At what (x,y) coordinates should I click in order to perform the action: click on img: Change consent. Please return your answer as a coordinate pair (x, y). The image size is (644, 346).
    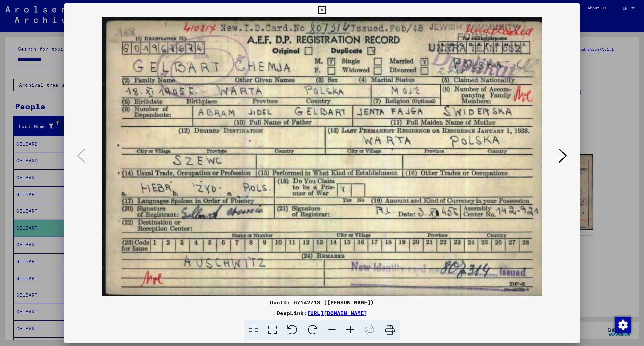
    Looking at the image, I should click on (623, 325).